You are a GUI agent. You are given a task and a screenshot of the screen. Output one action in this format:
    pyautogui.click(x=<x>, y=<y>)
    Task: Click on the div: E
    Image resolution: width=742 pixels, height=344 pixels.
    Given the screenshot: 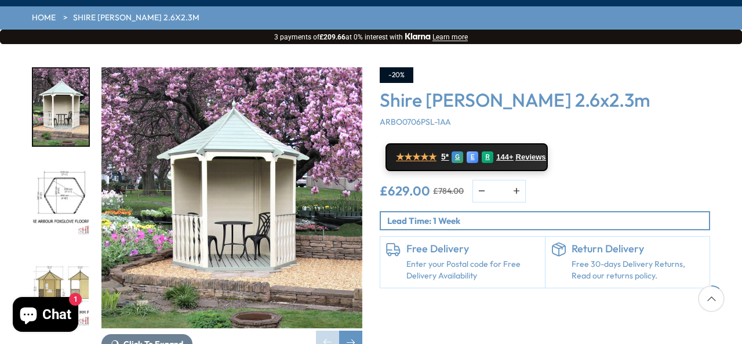 What is the action you would take?
    pyautogui.click(x=473, y=157)
    